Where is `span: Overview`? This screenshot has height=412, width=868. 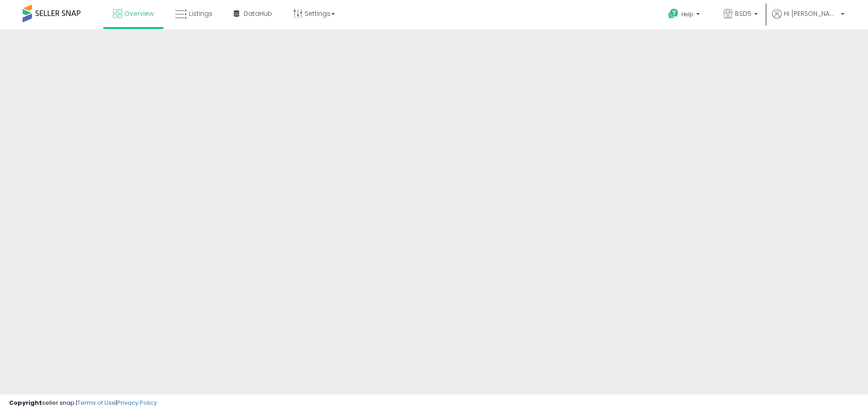
span: Overview is located at coordinates (138, 14).